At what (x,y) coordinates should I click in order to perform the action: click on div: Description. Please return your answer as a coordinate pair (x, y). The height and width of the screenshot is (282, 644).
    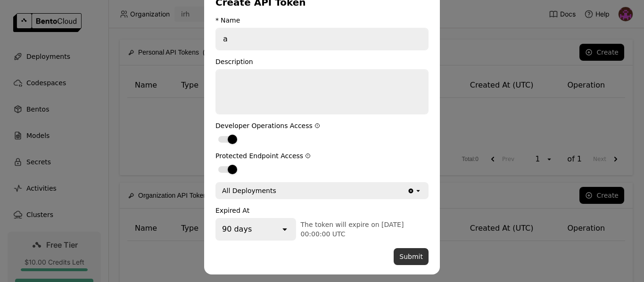
    Looking at the image, I should click on (322, 61).